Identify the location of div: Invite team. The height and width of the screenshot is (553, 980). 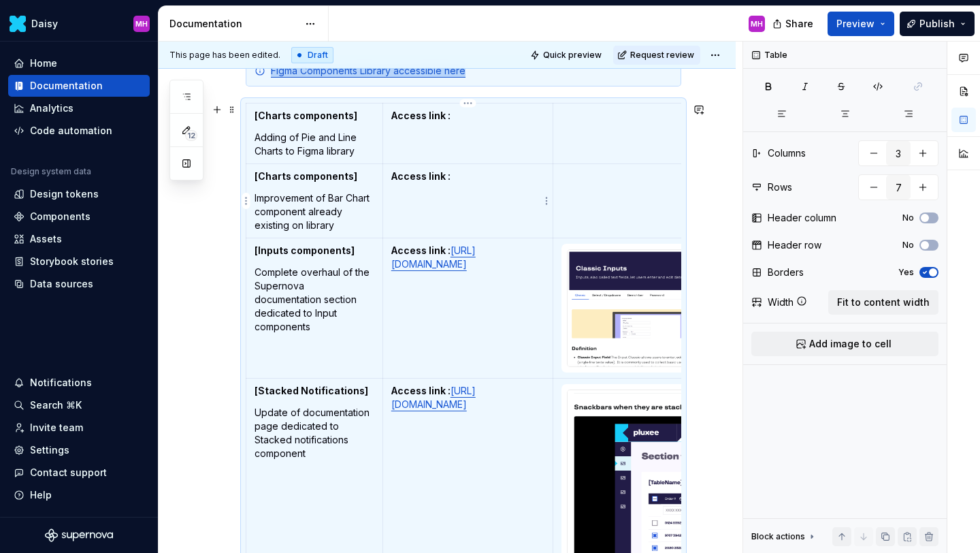
(57, 428).